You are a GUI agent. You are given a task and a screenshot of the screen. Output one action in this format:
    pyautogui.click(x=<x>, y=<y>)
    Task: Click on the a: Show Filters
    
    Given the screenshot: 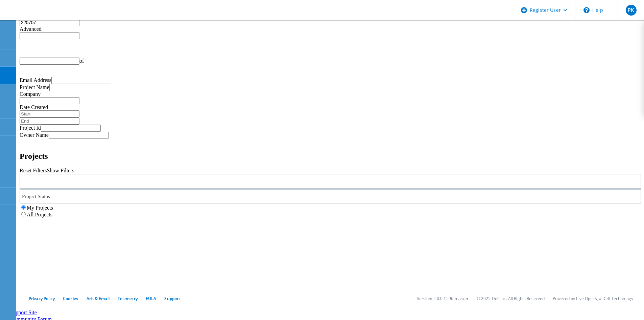 What is the action you would take?
    pyautogui.click(x=60, y=170)
    